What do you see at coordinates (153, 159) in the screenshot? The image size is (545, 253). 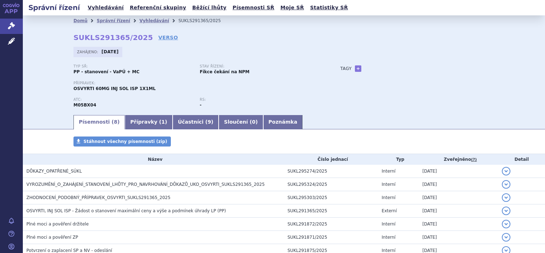 I see `th: Název` at bounding box center [153, 159].